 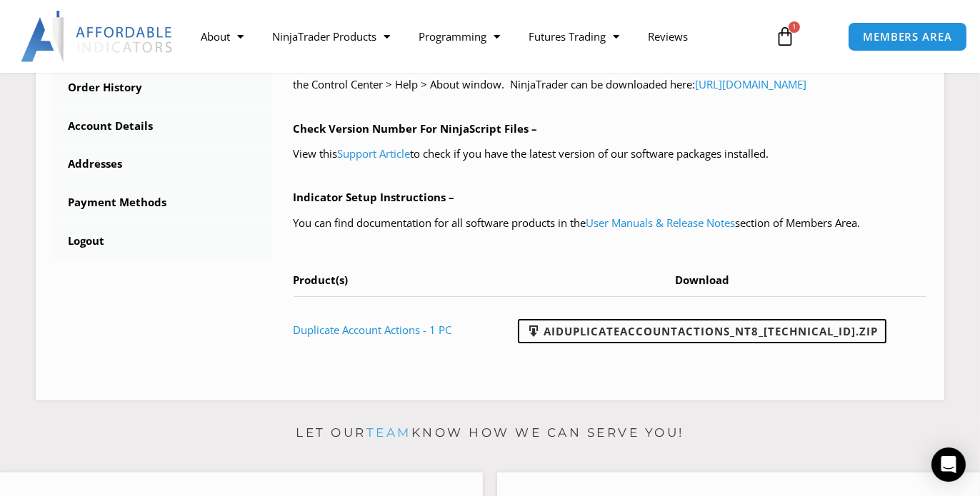 I want to click on a: 1, so click(x=785, y=36).